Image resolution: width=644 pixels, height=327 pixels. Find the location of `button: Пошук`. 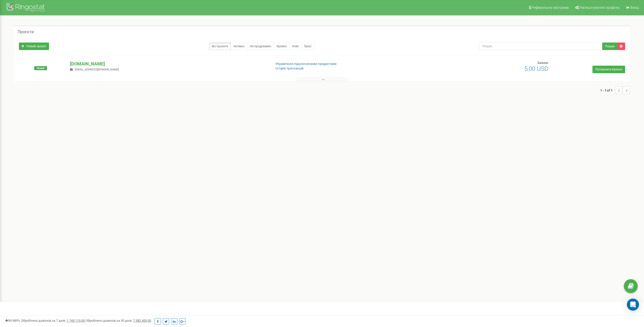

button: Пошук is located at coordinates (610, 46).